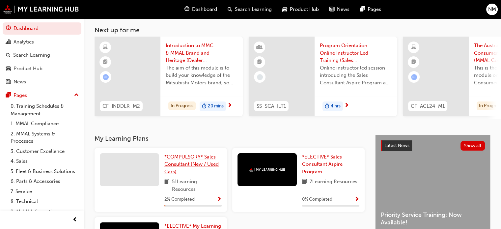  I want to click on span: Dashboard, so click(204, 9).